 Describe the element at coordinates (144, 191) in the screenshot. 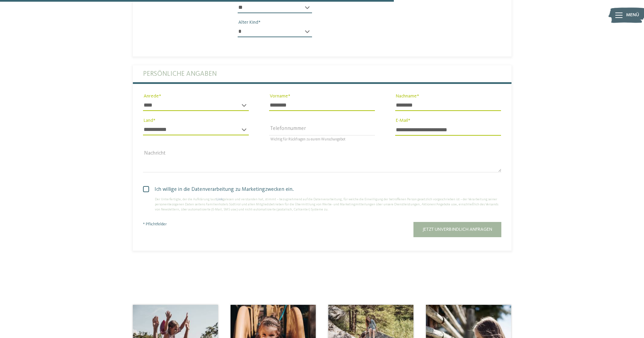

I see `input: Ich willige in die Datenverarbeitung zu Marketingzwecken ein.` at that location.